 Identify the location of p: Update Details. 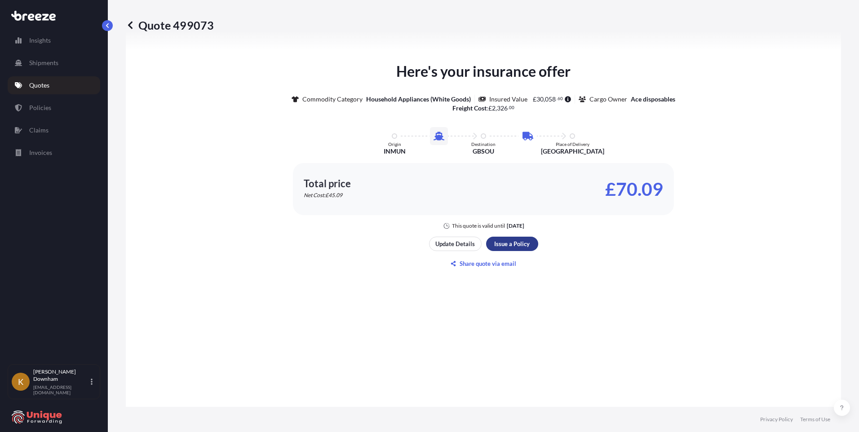
(455, 244).